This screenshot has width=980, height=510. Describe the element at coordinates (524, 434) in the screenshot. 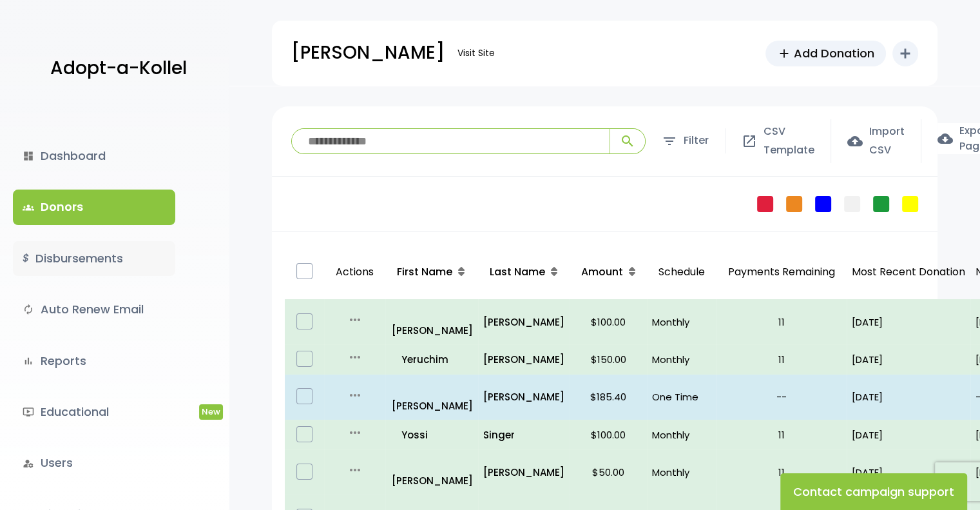

I see `p: Singer` at that location.